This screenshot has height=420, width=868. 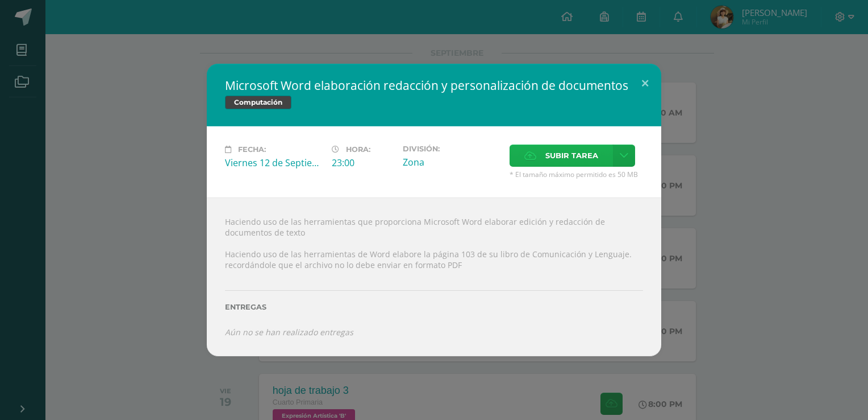 What do you see at coordinates (452, 162) in the screenshot?
I see `div: Zona` at bounding box center [452, 162].